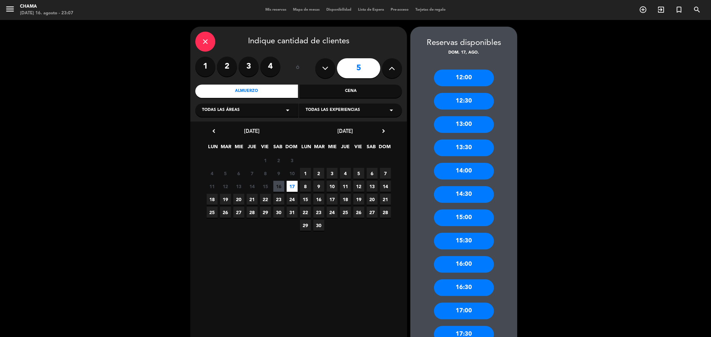 Image resolution: width=711 pixels, height=337 pixels. I want to click on span: 12, so click(225, 186).